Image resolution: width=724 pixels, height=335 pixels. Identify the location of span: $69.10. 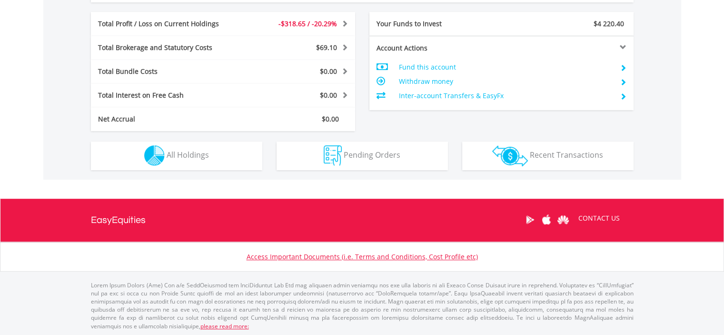
(326, 47).